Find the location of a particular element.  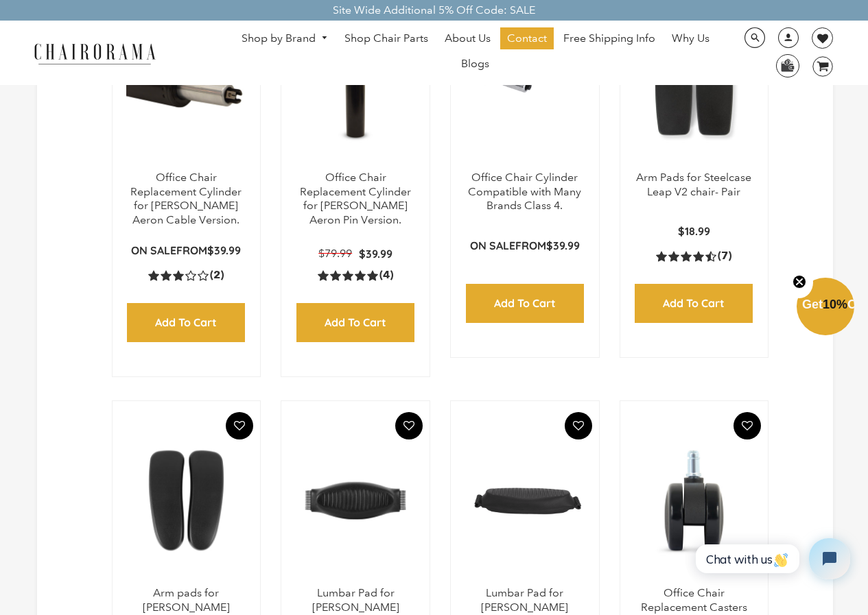

span: Blogs is located at coordinates (475, 64).